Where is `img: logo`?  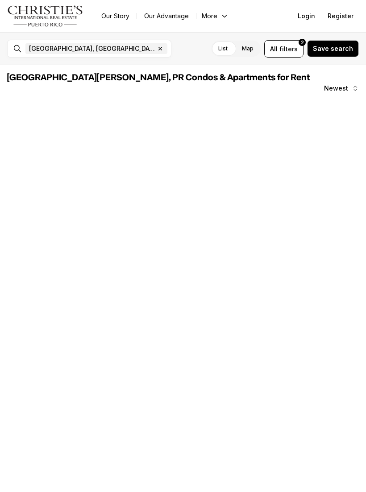 img: logo is located at coordinates (45, 16).